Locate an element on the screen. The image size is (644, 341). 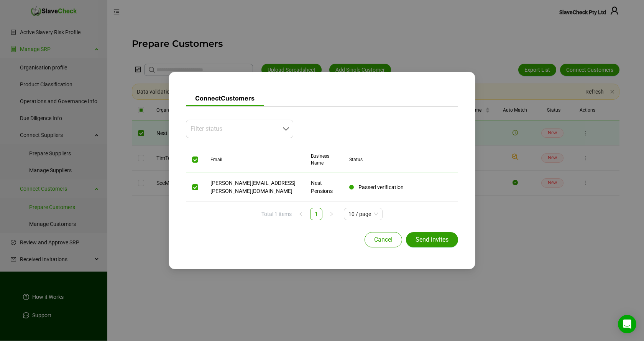
li: Previous Page is located at coordinates (301, 214).